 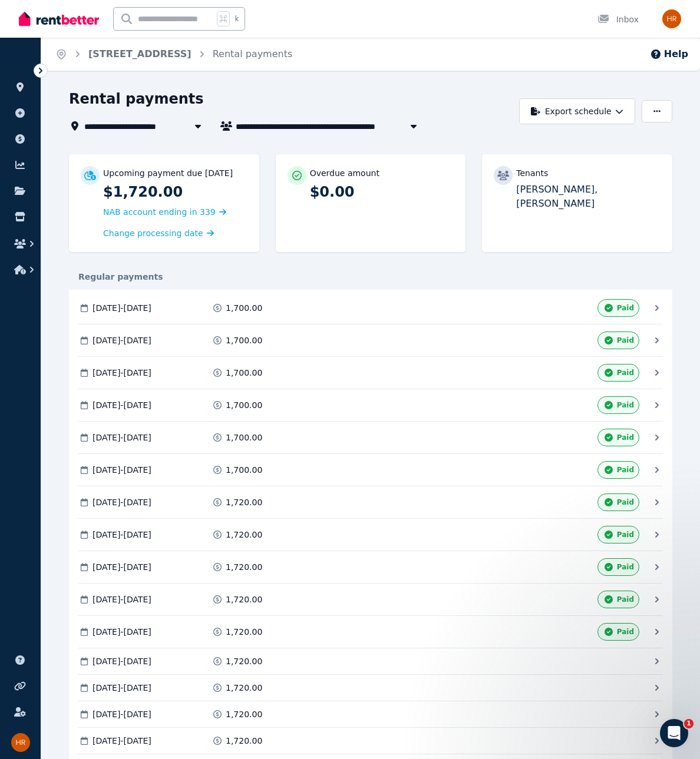 What do you see at coordinates (688, 724) in the screenshot?
I see `span: 1` at bounding box center [688, 724].